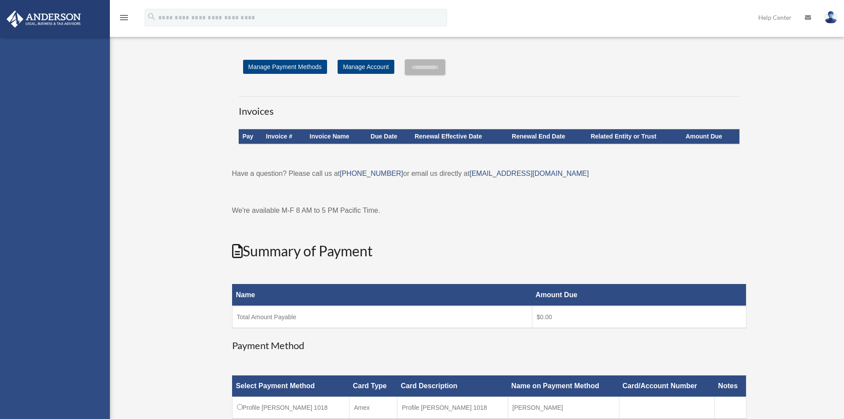  Describe the element at coordinates (489, 346) in the screenshot. I see `h3: Payment Method` at that location.